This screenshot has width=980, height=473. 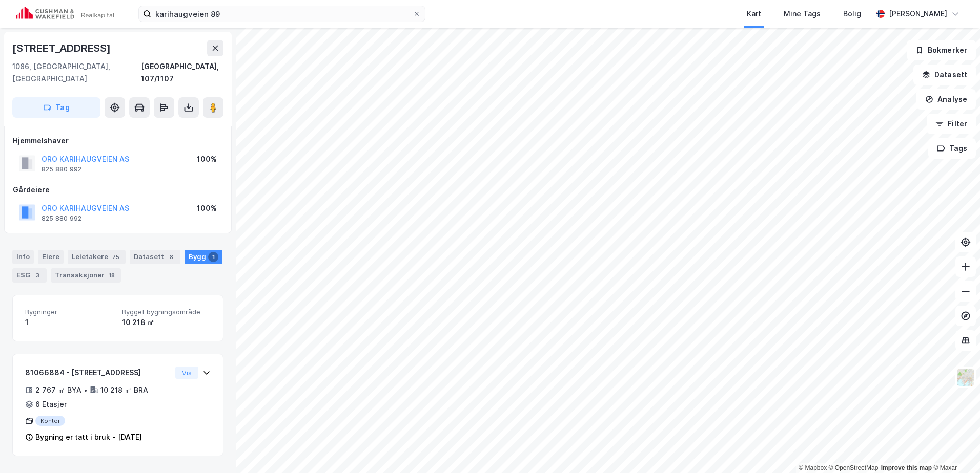 I want to click on button: Vis, so click(x=187, y=373).